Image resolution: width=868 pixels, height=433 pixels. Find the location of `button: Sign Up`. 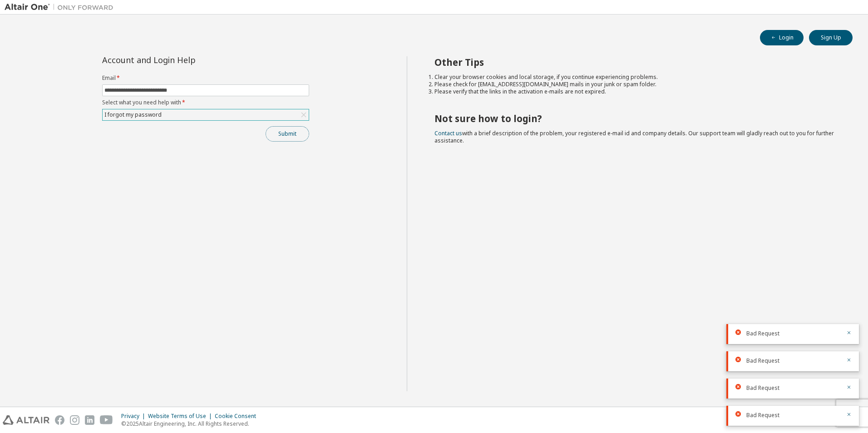

button: Sign Up is located at coordinates (831, 38).